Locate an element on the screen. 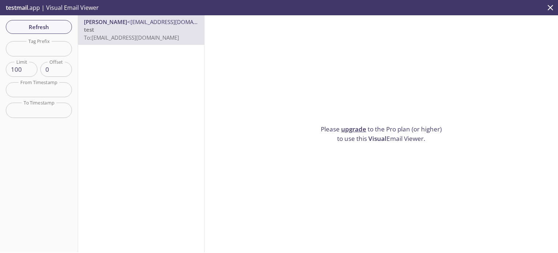 The width and height of the screenshot is (558, 253). span: Refresh is located at coordinates (39, 27).